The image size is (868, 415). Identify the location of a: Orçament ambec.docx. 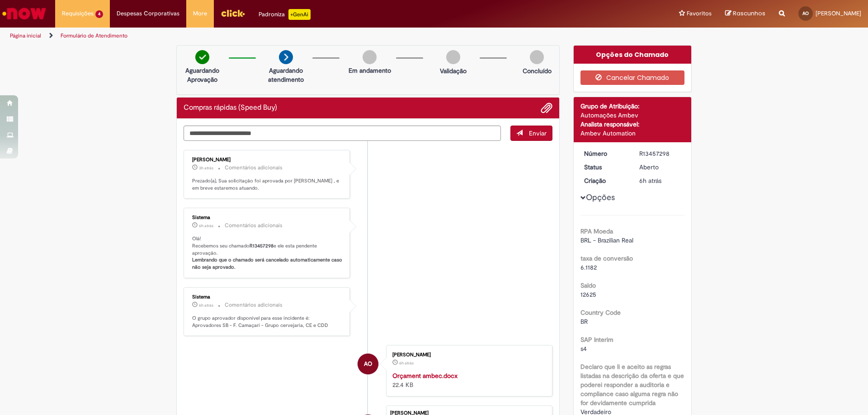
(425, 376).